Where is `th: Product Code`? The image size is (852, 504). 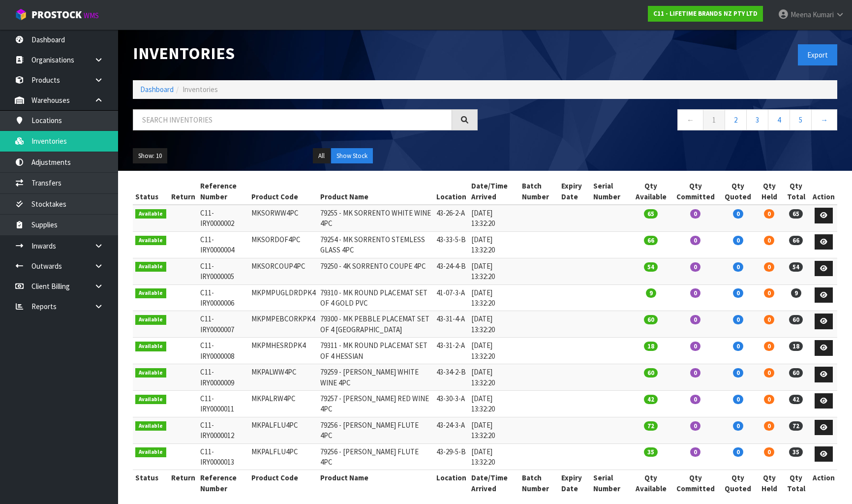
th: Product Code is located at coordinates (284, 191).